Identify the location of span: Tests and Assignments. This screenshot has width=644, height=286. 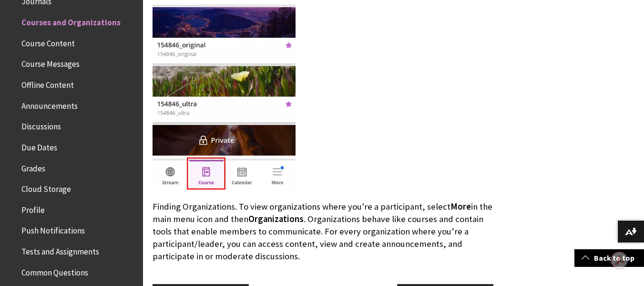
(60, 249).